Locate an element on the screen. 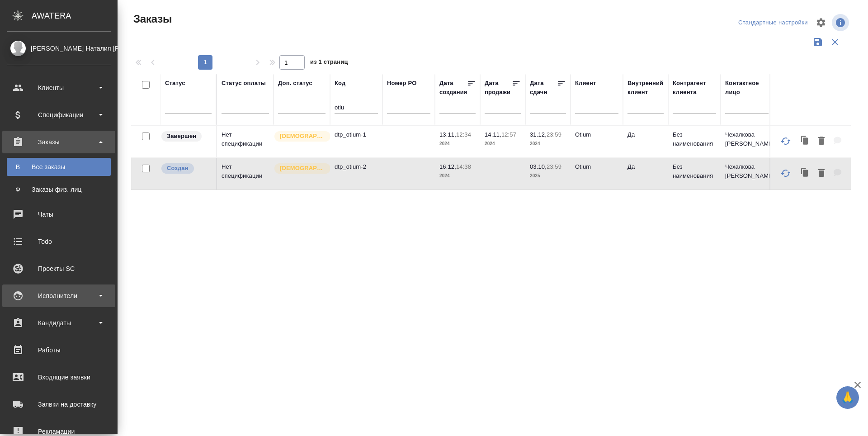 The height and width of the screenshot is (436, 868). div: Todo is located at coordinates (59, 241).